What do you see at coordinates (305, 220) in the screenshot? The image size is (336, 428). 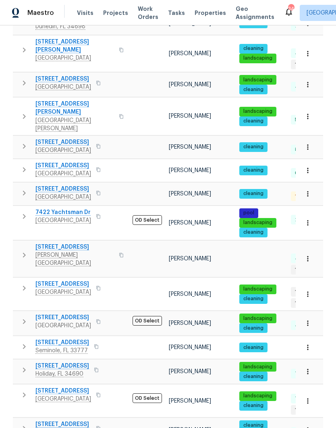 I see `span: 23 Done` at bounding box center [305, 220].